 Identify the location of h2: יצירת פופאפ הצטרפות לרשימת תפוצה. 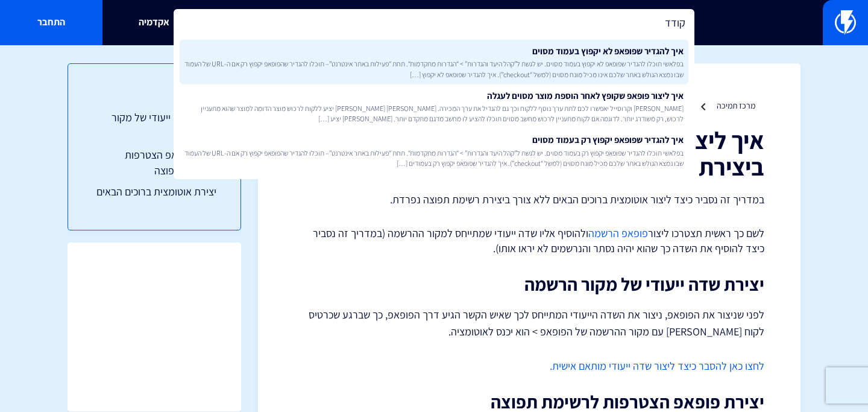
(529, 402).